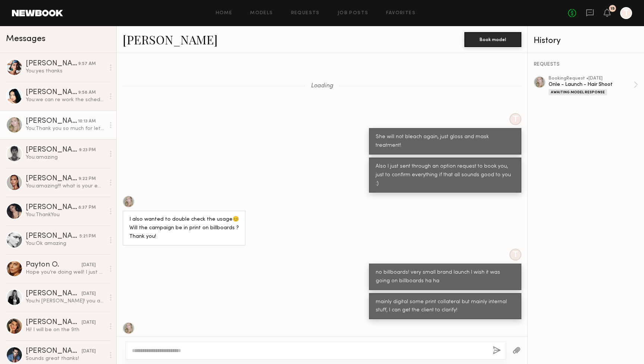 The width and height of the screenshot is (644, 364). What do you see at coordinates (445, 175) in the screenshot?
I see `div: Also I just sent through an option request to book you, just to confirm everything if that all so...` at bounding box center [445, 175].